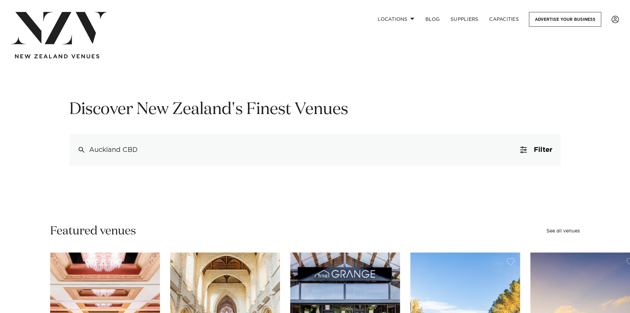 The width and height of the screenshot is (630, 313). Describe the element at coordinates (114, 150) in the screenshot. I see `div: Auckland CBD` at that location.